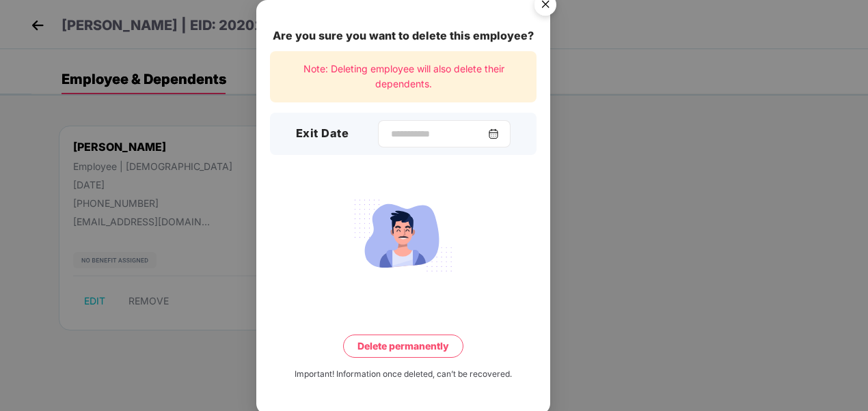 This screenshot has width=868, height=411. I want to click on div: Are you sure you want to delete this employee?, so click(403, 36).